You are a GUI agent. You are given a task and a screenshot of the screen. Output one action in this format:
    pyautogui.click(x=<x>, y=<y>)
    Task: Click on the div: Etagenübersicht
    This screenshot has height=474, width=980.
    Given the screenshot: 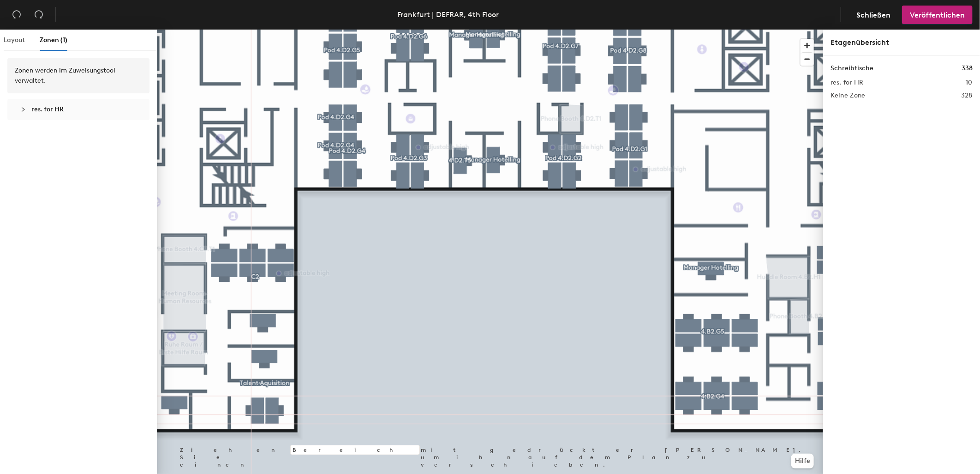 What is the action you would take?
    pyautogui.click(x=901, y=43)
    